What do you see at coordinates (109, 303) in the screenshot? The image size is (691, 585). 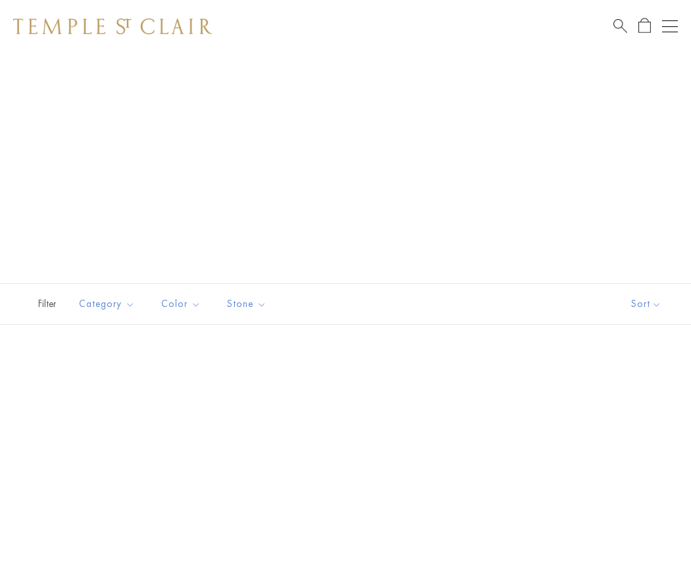 I see `span: Category` at bounding box center [109, 303].